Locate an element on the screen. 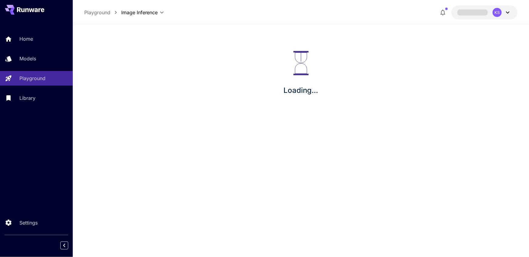 The image size is (529, 257). button: Collapse sidebar is located at coordinates (64, 245).